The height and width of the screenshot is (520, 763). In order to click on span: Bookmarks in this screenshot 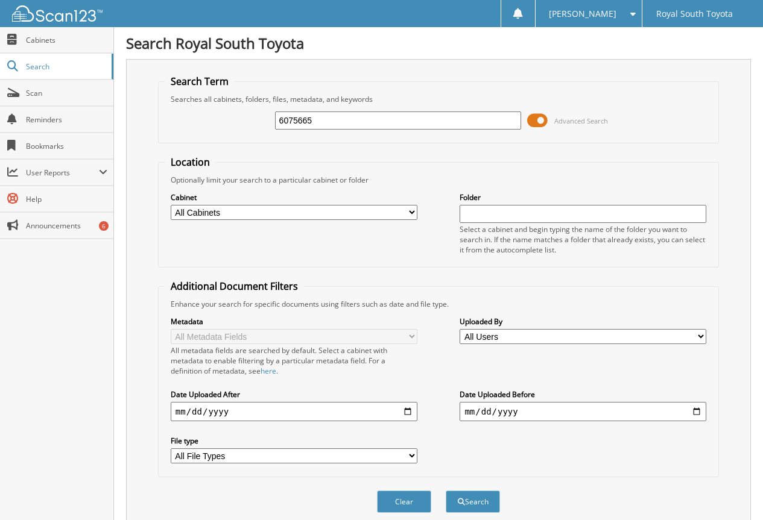, I will do `click(66, 146)`.